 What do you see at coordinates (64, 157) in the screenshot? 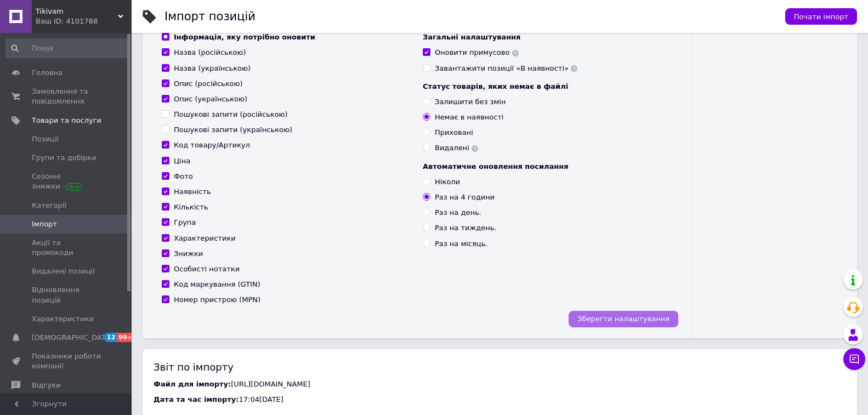
I see `span: Групи та добірки` at bounding box center [64, 157].